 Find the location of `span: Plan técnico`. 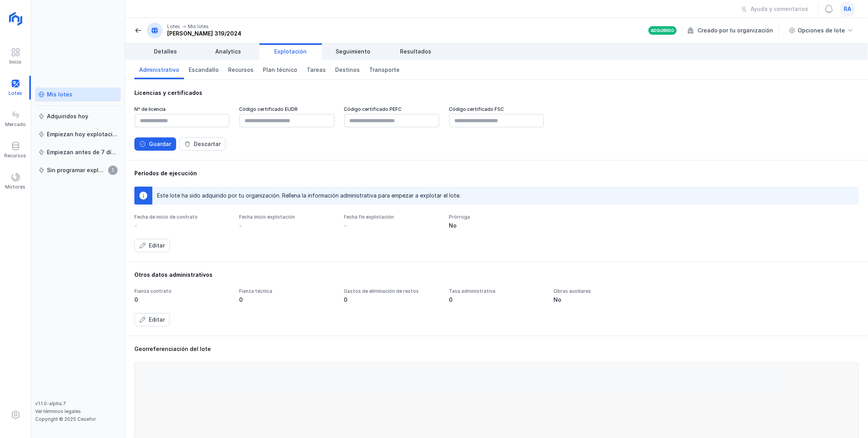

span: Plan técnico is located at coordinates (280, 70).